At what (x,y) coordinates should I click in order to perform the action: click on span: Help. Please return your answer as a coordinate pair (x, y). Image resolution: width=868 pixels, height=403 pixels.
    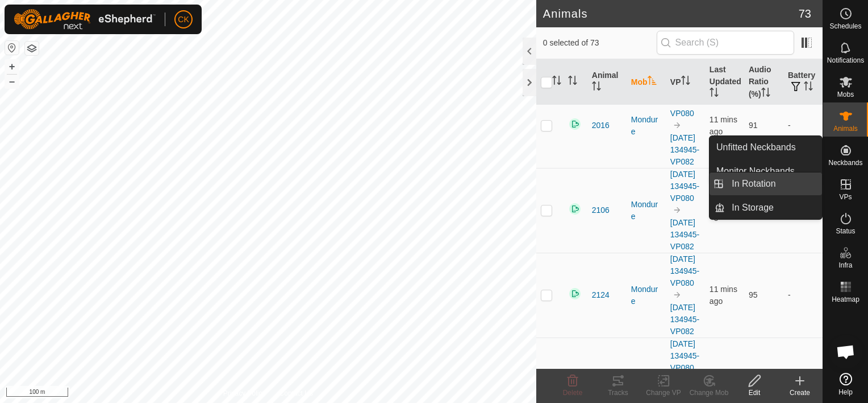
    Looking at the image, I should click on (846, 392).